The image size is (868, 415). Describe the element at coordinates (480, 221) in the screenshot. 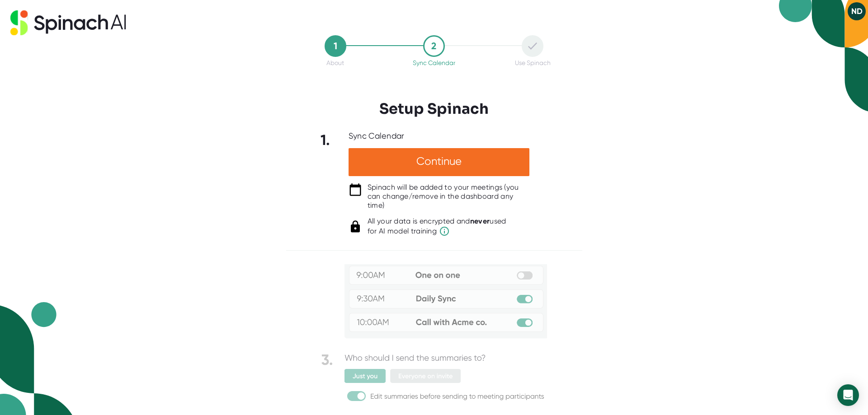

I see `b: never` at that location.